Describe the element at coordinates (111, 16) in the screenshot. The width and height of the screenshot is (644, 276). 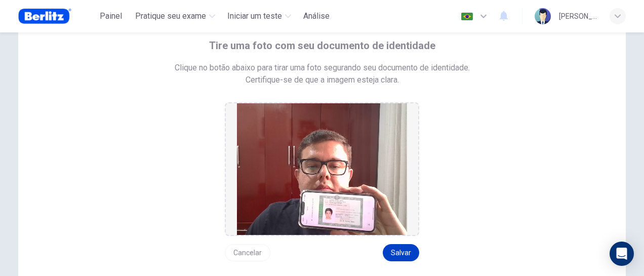
I see `a: Painel` at that location.